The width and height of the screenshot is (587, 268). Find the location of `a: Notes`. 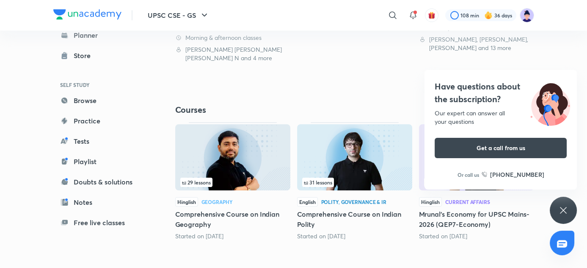

a: Notes is located at coordinates (102, 202).